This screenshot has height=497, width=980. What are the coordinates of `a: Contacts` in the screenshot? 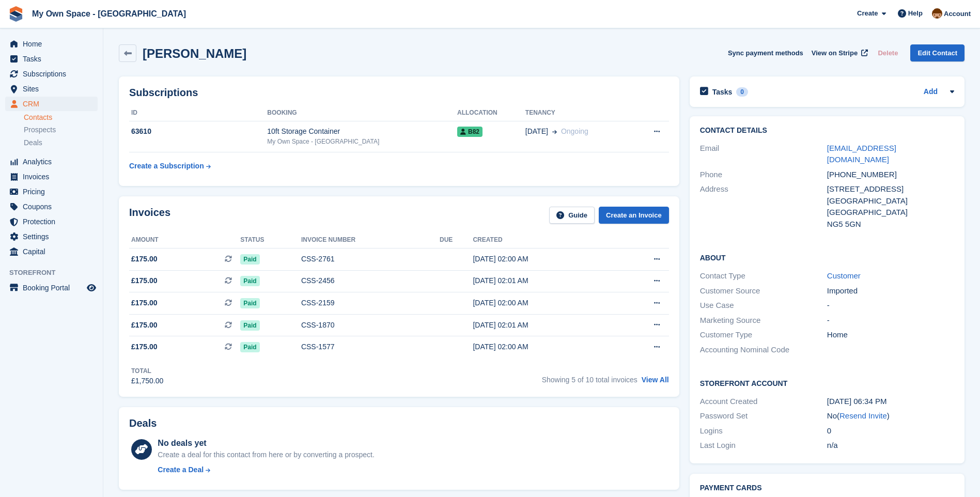 It's located at (61, 117).